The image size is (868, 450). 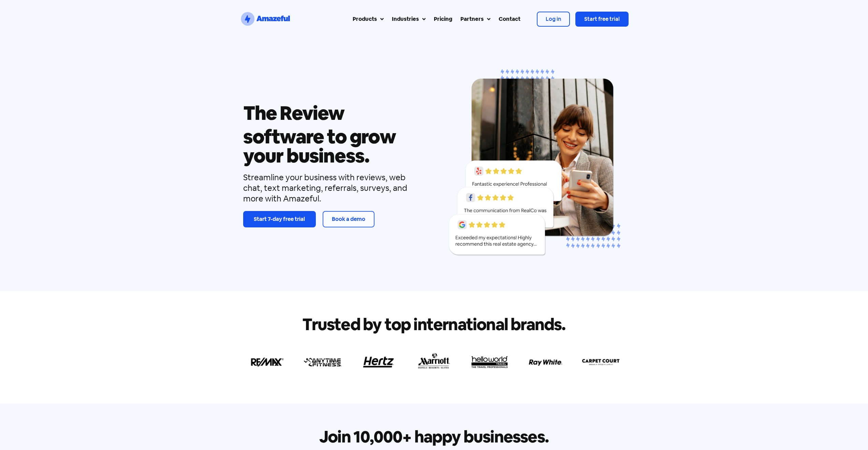 What do you see at coordinates (334, 188) in the screenshot?
I see `div: Streamline your business with reviews, web chat, text marketing, referrals, surveys, and more wit...` at bounding box center [334, 188].